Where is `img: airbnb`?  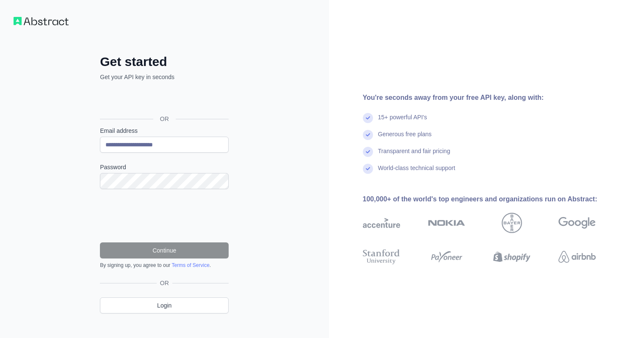
img: airbnb is located at coordinates (577, 257).